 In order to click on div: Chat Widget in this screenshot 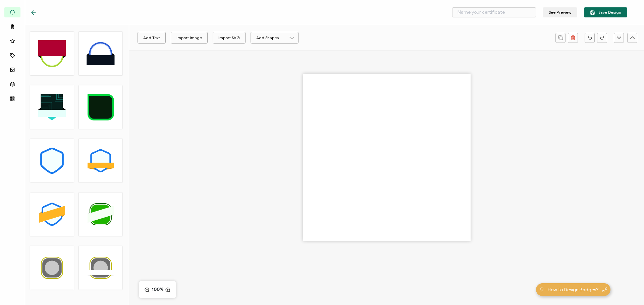, I will do `click(627, 289)`.